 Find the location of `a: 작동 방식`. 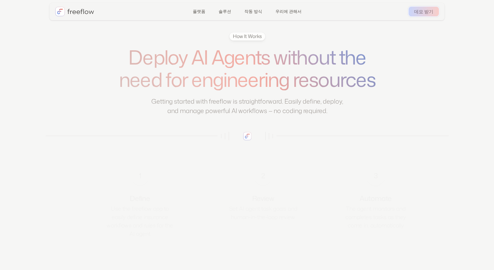

a: 작동 방식 is located at coordinates (253, 12).